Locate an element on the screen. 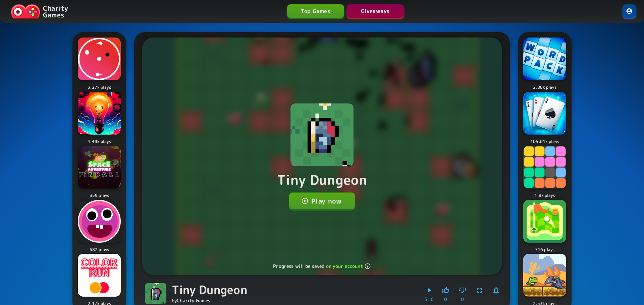 The width and height of the screenshot is (644, 305). button: Play now is located at coordinates (322, 201).